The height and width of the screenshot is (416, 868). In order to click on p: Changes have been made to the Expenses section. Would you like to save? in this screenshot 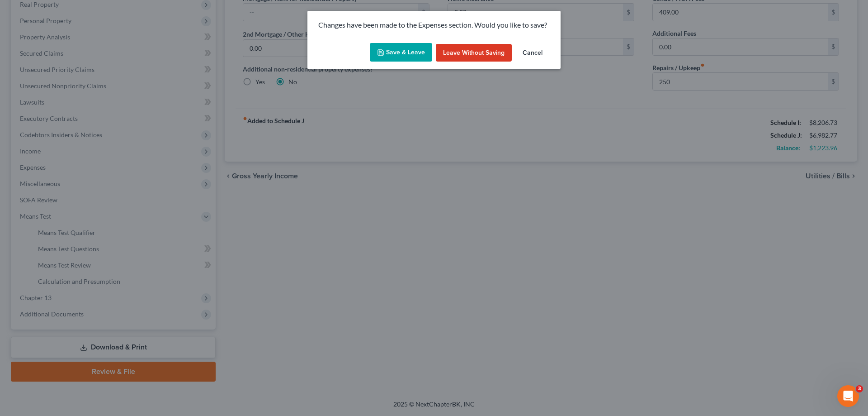, I will do `click(434, 25)`.